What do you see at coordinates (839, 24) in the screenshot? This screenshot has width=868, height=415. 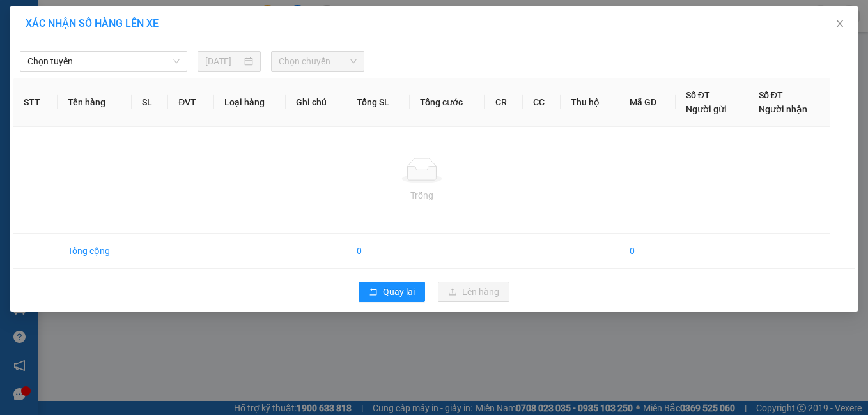 I see `span: close` at bounding box center [839, 24].